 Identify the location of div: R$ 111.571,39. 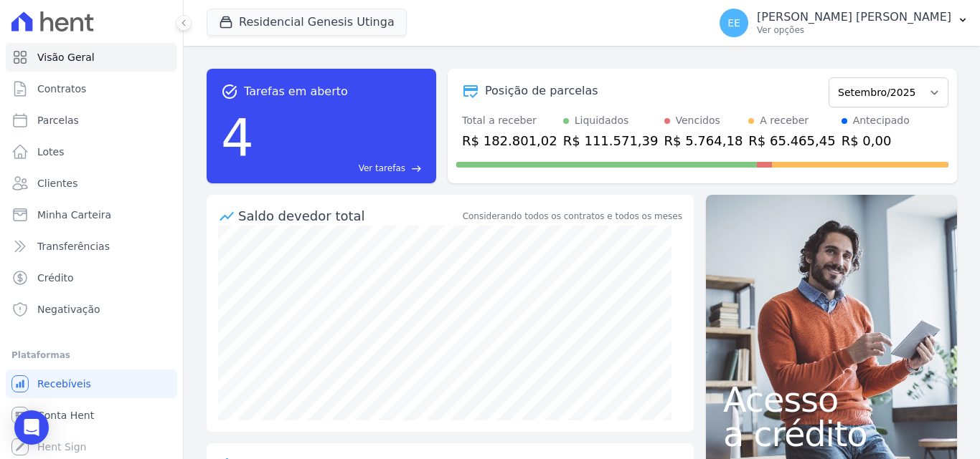
(610, 140).